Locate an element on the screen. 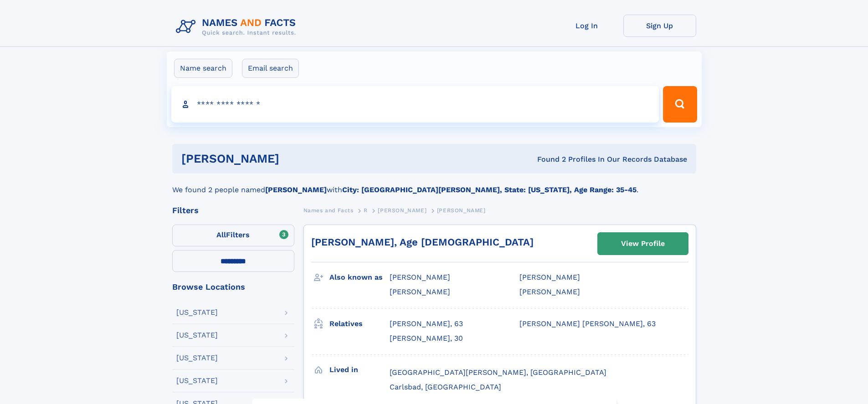  img: Logo Names and Facts is located at coordinates (238, 27).